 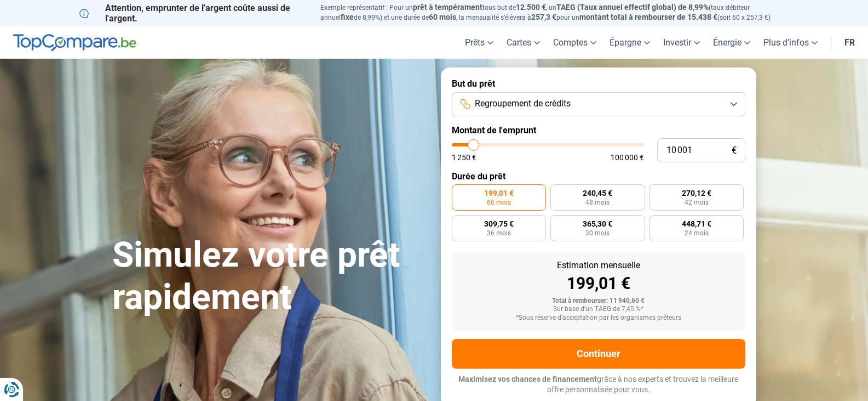 What do you see at coordinates (499, 194) in the screenshot?
I see `span: 199,01 €` at bounding box center [499, 194].